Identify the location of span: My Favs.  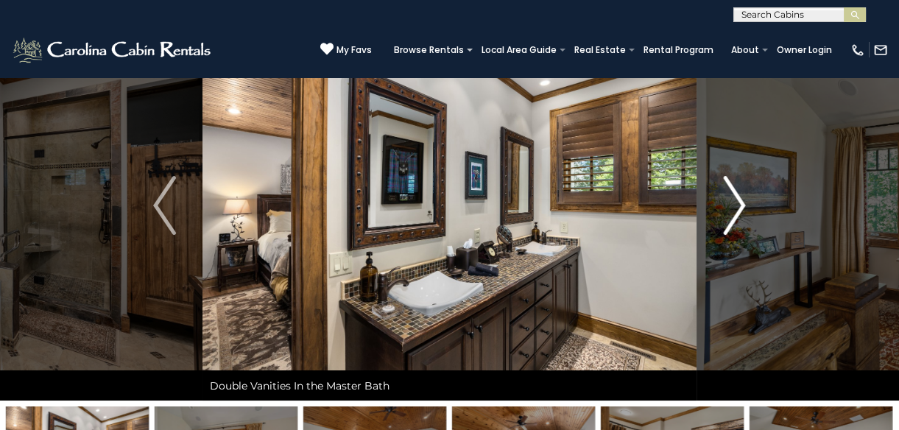
(354, 50).